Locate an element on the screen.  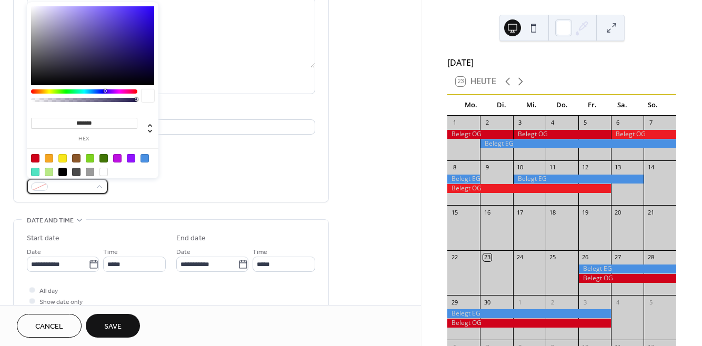
div: 18 is located at coordinates (552, 212).